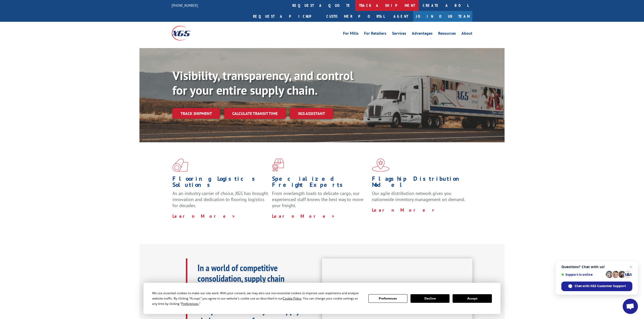  I want to click on div: Open chat, so click(631, 307).